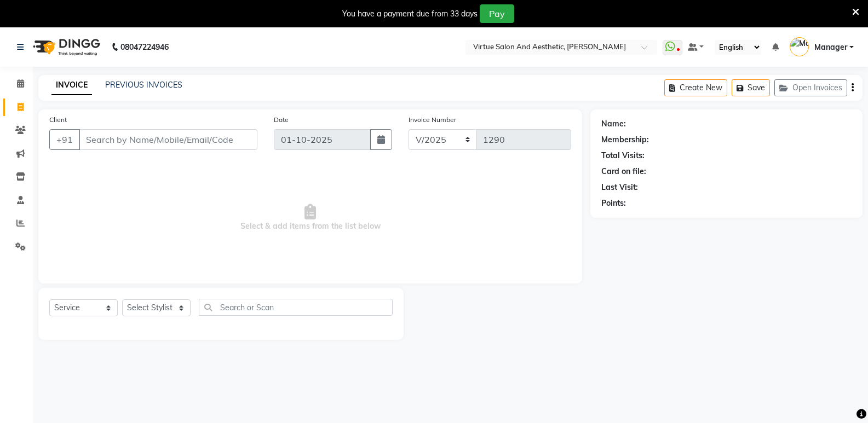 The height and width of the screenshot is (423, 868). Describe the element at coordinates (625, 139) in the screenshot. I see `div: Membership:` at that location.